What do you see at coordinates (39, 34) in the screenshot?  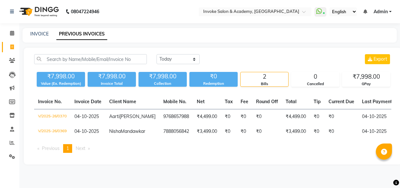 I see `a: INVOICE` at bounding box center [39, 34].